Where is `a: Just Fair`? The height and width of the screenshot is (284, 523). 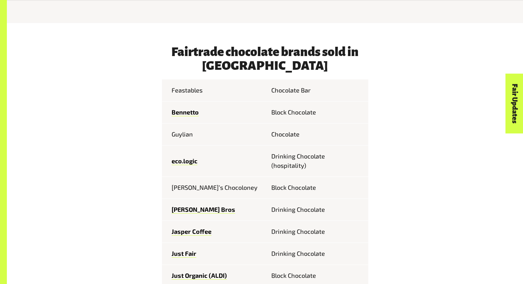 a: Just Fair is located at coordinates (184, 253).